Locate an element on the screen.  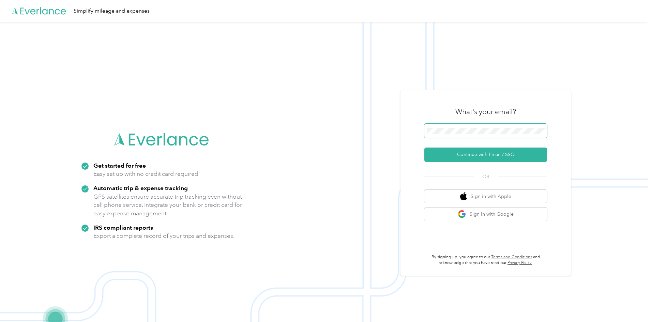
strong: IRS compliant reports is located at coordinates (123, 227).